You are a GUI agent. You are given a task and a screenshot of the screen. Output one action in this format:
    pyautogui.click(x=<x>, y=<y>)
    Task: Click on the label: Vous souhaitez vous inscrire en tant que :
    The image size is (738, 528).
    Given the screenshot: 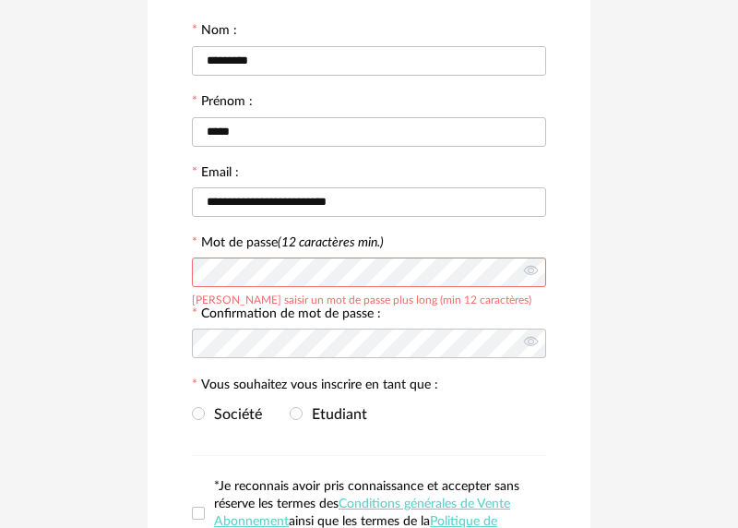 What is the action you would take?
    pyautogui.click(x=315, y=387)
    